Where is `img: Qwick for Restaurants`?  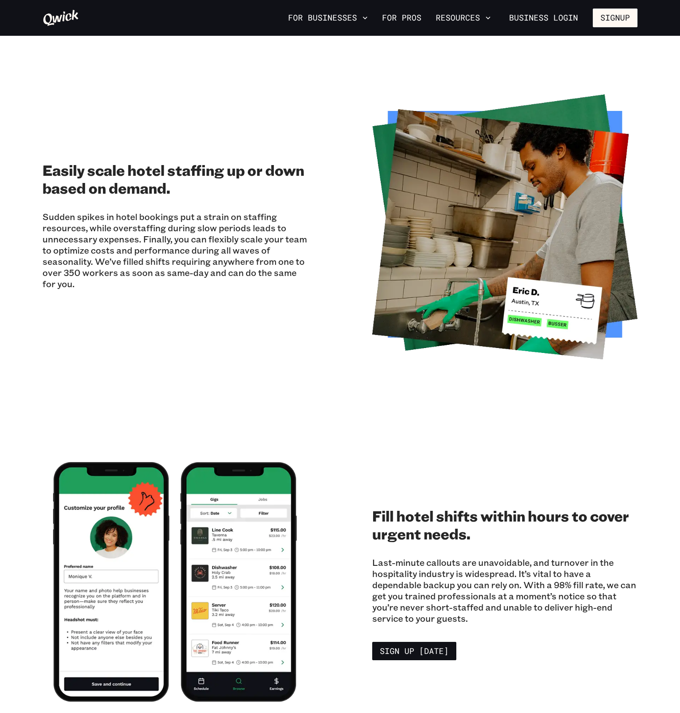
img: Qwick for Restaurants is located at coordinates (505, 227).